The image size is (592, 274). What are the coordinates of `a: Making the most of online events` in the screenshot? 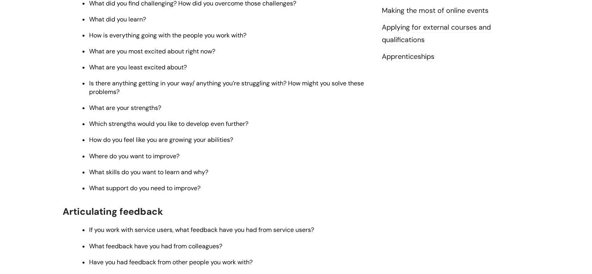 It's located at (435, 11).